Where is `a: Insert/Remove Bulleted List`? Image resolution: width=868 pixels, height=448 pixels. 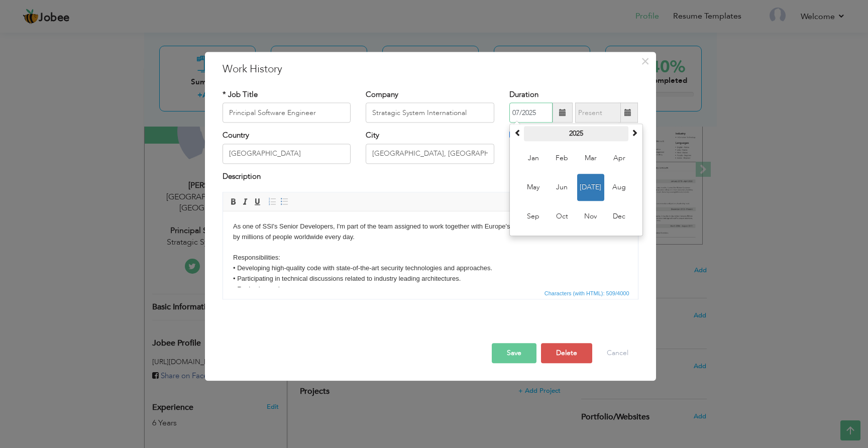
a: Insert/Remove Bulleted List is located at coordinates (284, 202).